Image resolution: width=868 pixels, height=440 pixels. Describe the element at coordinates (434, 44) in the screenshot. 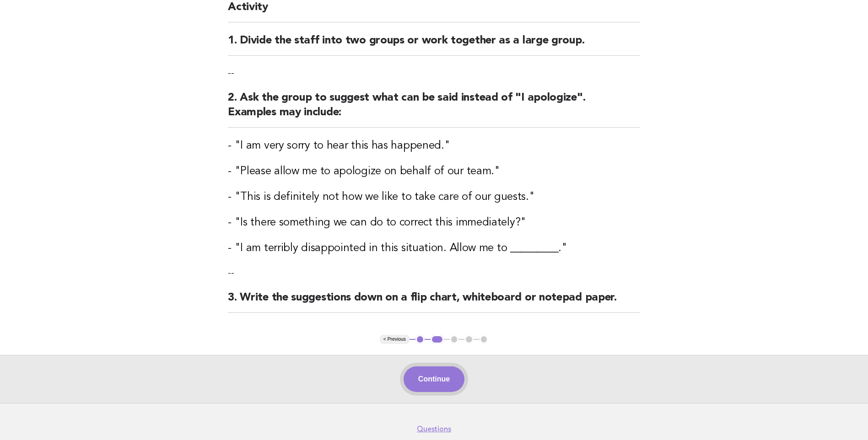

I see `h2: 1. Divide the staff into two groups or work together as a large group.` at that location.